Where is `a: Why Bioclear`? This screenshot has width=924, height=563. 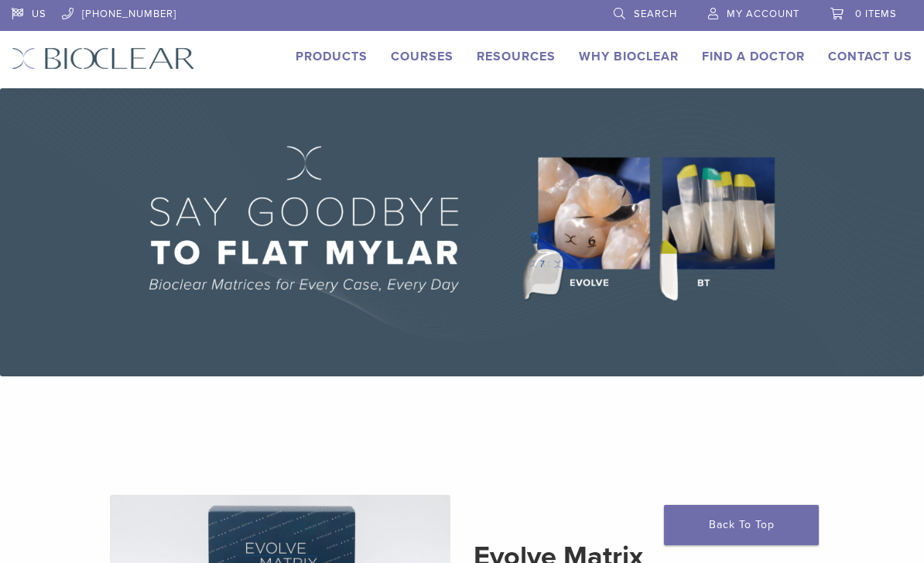 a: Why Bioclear is located at coordinates (628, 56).